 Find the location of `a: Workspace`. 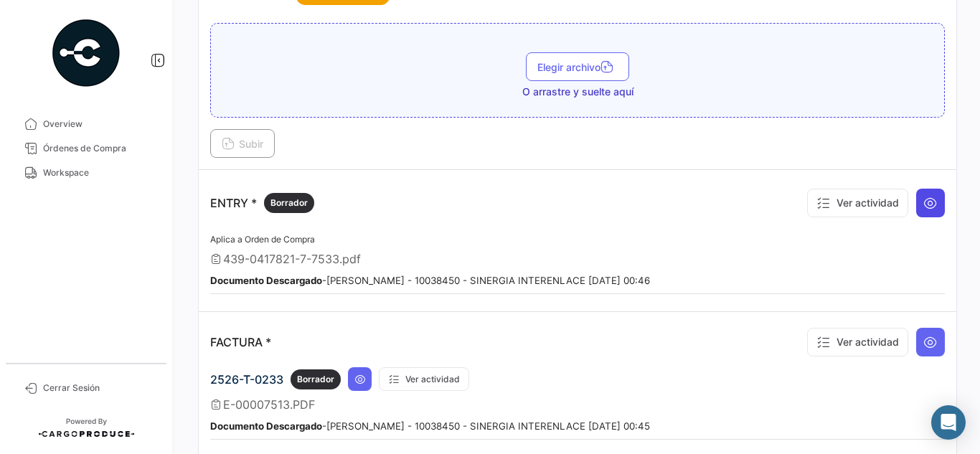

a: Workspace is located at coordinates (86, 173).